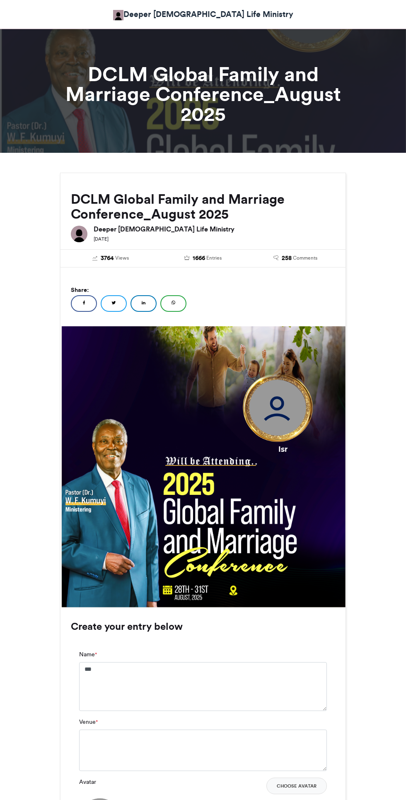 This screenshot has height=800, width=406. Describe the element at coordinates (286, 258) in the screenshot. I see `span: 258` at that location.